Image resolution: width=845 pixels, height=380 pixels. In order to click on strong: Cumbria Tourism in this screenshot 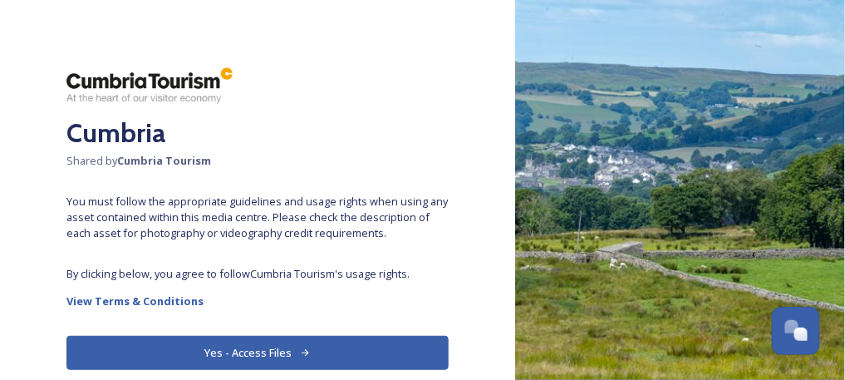, I will do `click(164, 160)`.